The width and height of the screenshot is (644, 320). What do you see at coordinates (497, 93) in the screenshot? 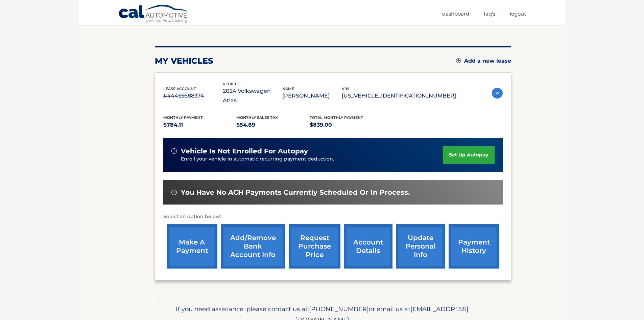
I see `img: accordion-active.svg` at bounding box center [497, 93].